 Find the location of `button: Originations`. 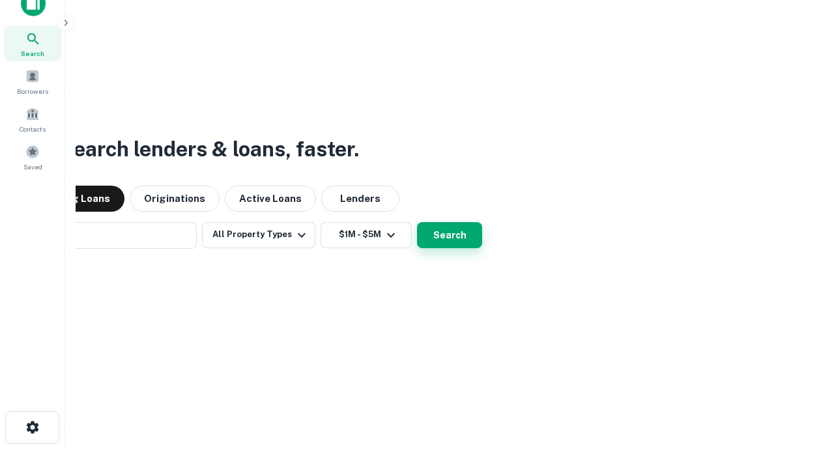

button: Originations is located at coordinates (175, 199).